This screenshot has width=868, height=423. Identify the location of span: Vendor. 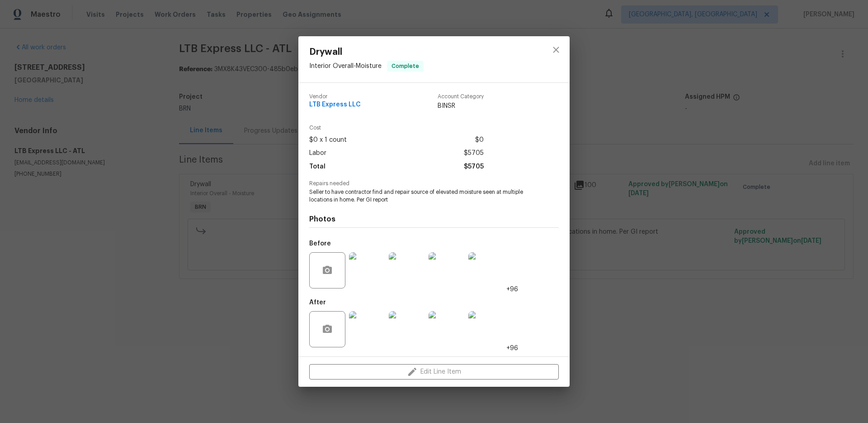
(335, 96).